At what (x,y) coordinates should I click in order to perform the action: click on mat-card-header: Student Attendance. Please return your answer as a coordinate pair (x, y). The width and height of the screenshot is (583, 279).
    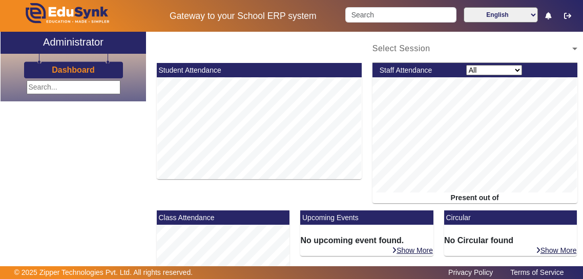
    Looking at the image, I should click on (259, 70).